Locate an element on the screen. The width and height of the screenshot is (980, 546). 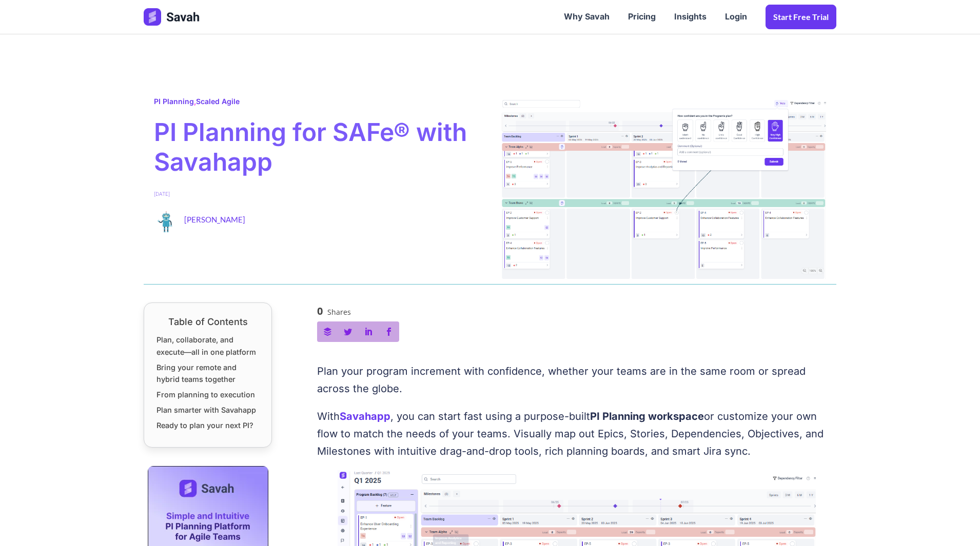
a: Savahapp is located at coordinates (365, 416).